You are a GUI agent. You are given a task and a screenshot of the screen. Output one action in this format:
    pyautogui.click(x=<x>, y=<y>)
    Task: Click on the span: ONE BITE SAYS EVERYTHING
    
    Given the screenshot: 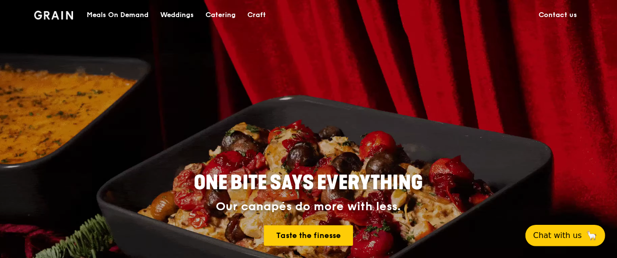 What is the action you would take?
    pyautogui.click(x=309, y=183)
    